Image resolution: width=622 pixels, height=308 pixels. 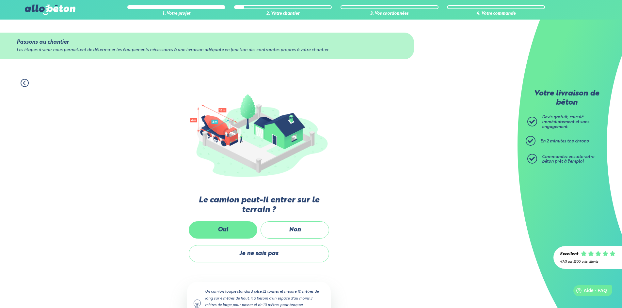 What do you see at coordinates (259, 205) in the screenshot?
I see `label: Le camion peut-il entrer sur le terrain ?` at bounding box center [259, 205].